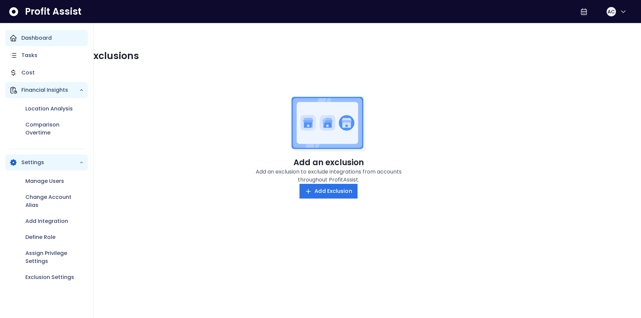  I want to click on p: Settings, so click(50, 163).